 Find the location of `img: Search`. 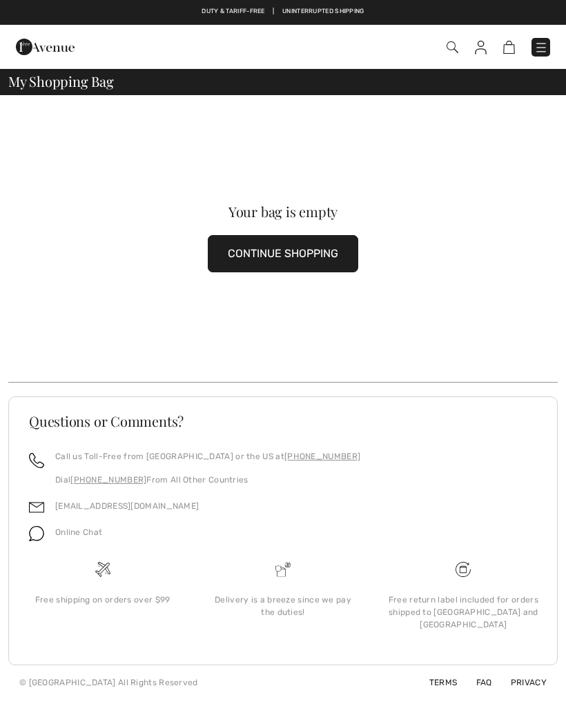

img: Search is located at coordinates (452, 47).